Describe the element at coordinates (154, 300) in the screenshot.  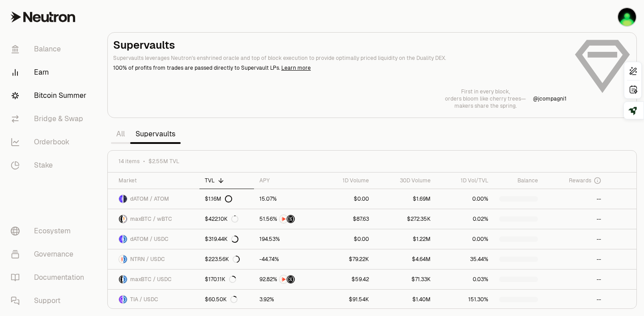
I see `a: TIA LogoUSDC LogoTIA / USDC` at that location.